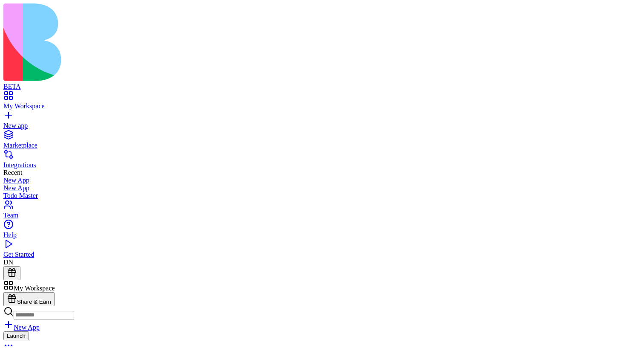 This screenshot has height=351, width=644. I want to click on span: Share & Earn, so click(34, 301).